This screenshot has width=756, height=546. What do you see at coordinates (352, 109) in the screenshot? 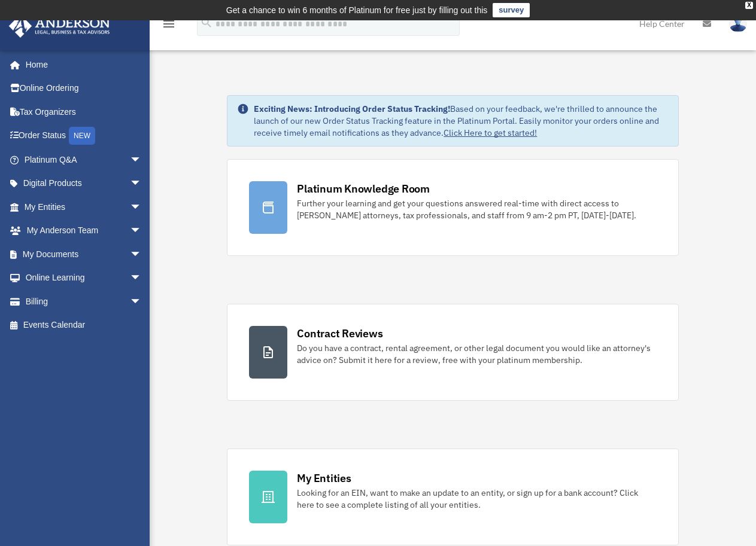
I see `strong: Exciting News: Introducing Order Status Tracking!` at bounding box center [352, 109].